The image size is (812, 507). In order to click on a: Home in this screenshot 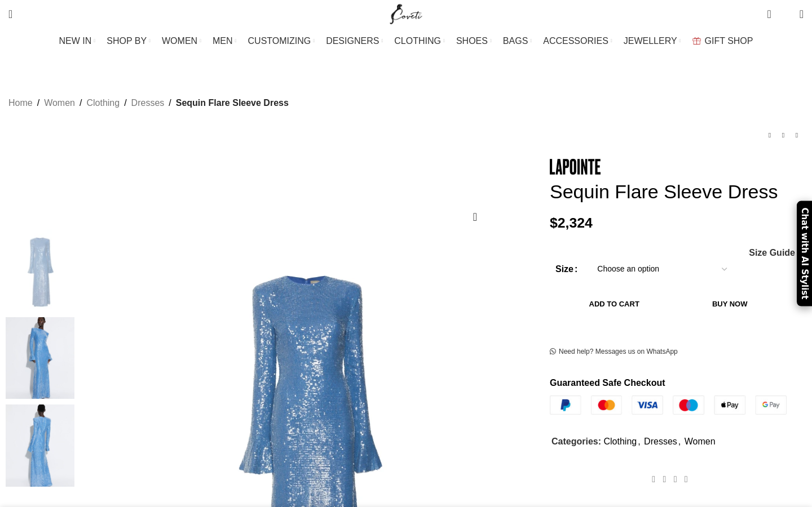, I will do `click(20, 103)`.